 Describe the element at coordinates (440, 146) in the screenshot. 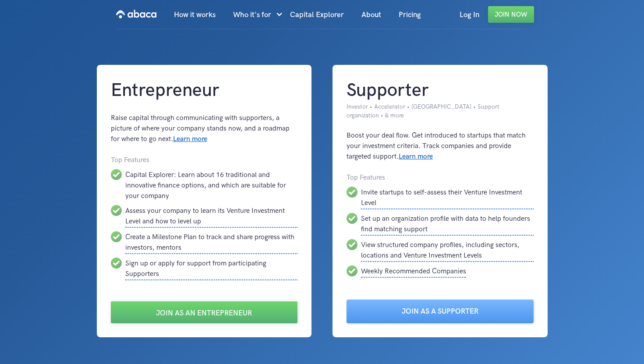

I see `div: Boost your deal flow. Get introduced to startups that match your investment criteria. Track compa...` at that location.